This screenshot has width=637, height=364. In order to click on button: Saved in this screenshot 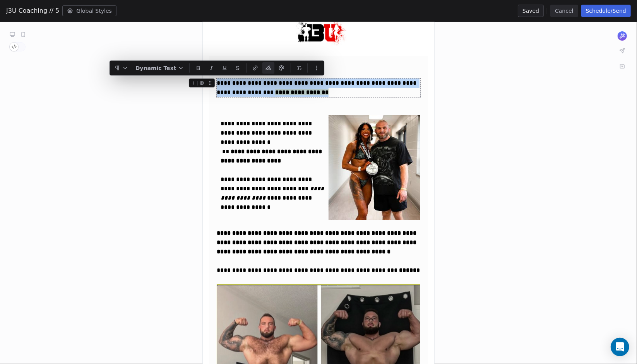, I will do `click(530, 11)`.